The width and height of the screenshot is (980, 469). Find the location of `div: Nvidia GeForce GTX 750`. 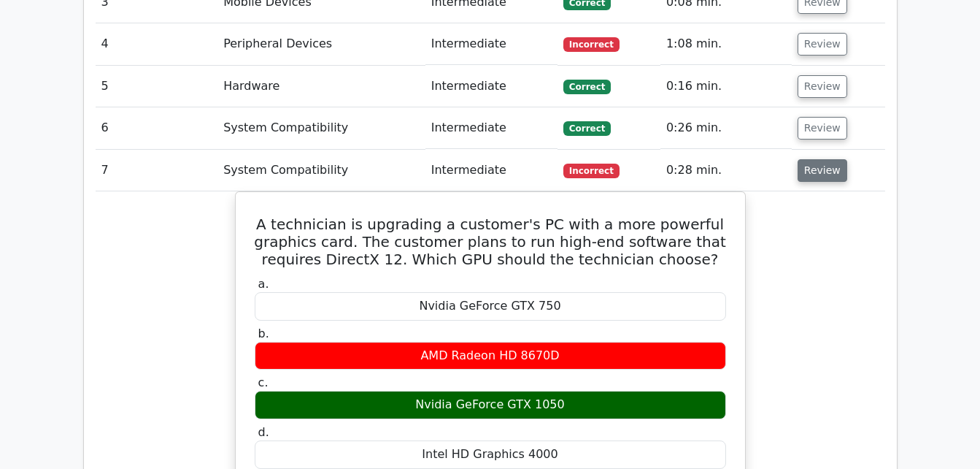

div: Nvidia GeForce GTX 750 is located at coordinates (490, 306).